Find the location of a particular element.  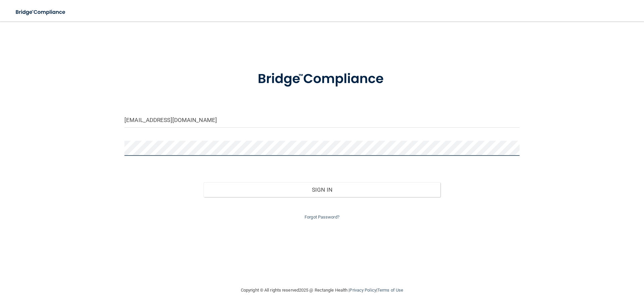

a: Forgot Password? is located at coordinates (322, 217).